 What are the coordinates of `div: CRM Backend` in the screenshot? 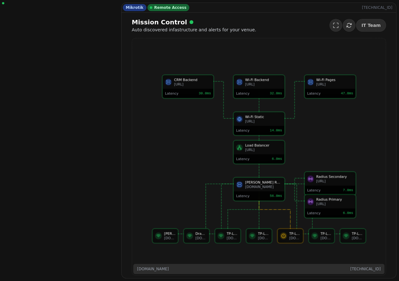 It's located at (192, 79).